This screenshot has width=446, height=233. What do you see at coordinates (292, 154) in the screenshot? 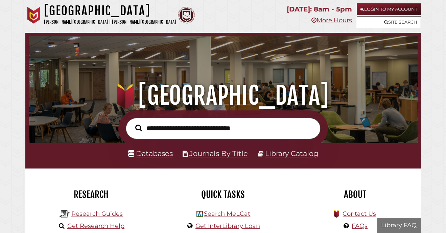
I see `a: Library Catalog` at bounding box center [292, 154].